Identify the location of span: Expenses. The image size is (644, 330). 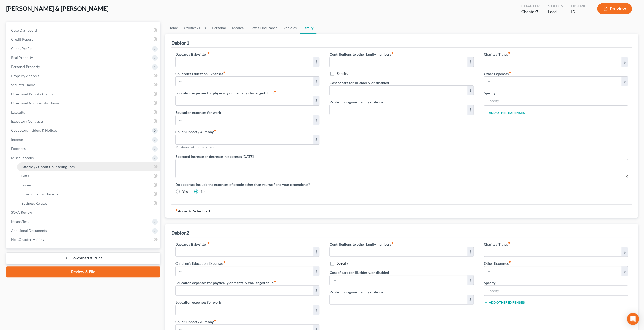
(18, 148).